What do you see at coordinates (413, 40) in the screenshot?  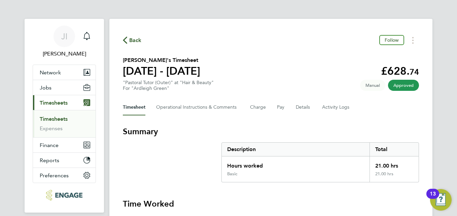 I see `button: Timesheets Menu` at bounding box center [413, 40].